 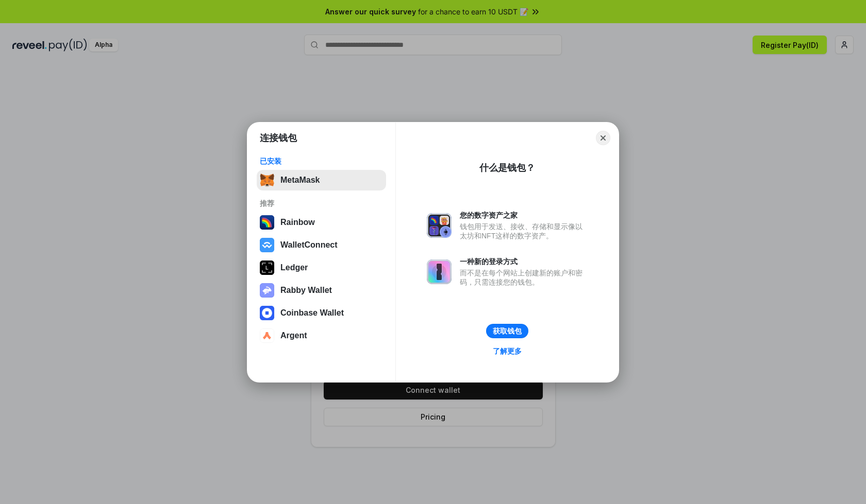 What do you see at coordinates (321, 313) in the screenshot?
I see `button: Coinbase Wallet` at bounding box center [321, 313].